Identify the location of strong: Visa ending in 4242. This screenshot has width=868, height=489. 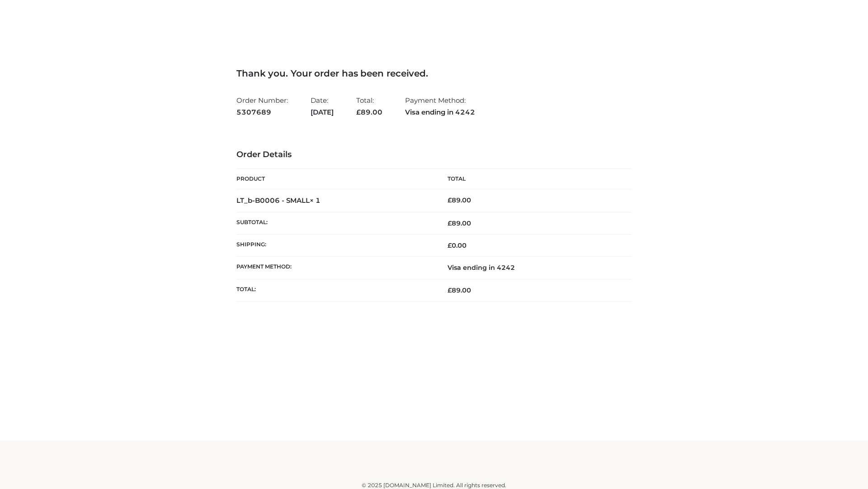
(440, 112).